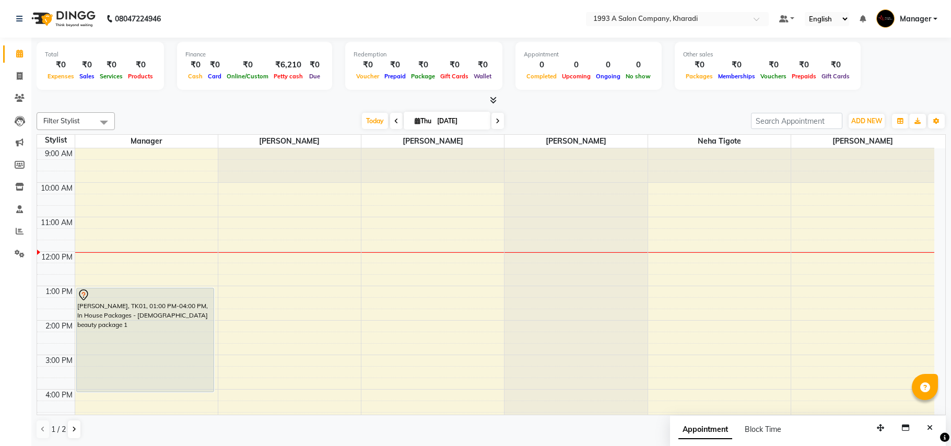  What do you see at coordinates (254, 54) in the screenshot?
I see `div: Finance` at bounding box center [254, 54].